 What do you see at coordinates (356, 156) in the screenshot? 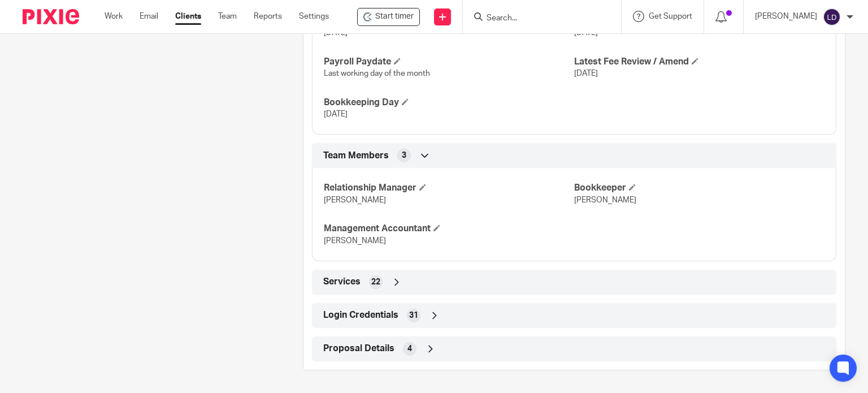
I see `span: Team Members` at bounding box center [356, 156].